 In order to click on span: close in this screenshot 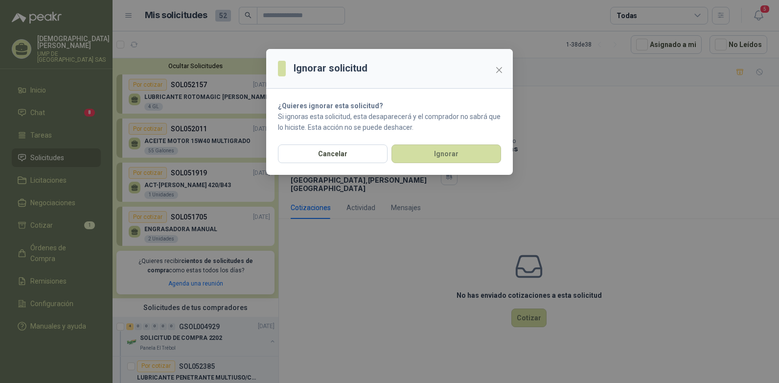, I will do `click(499, 70)`.